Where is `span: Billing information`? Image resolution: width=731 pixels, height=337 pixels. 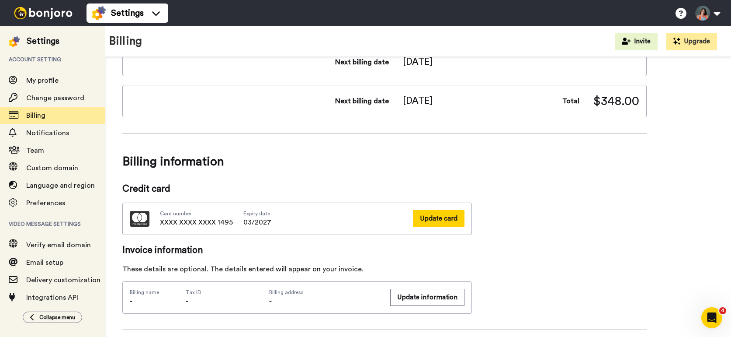
span: Billing information is located at coordinates (385, 161).